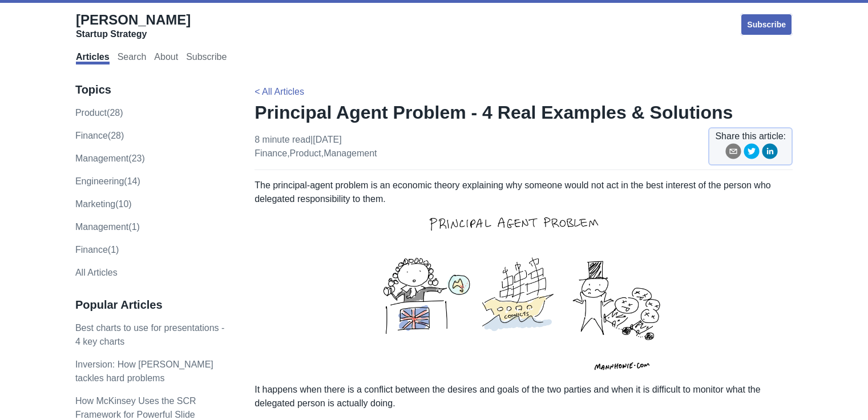 The height and width of the screenshot is (420, 868). What do you see at coordinates (524, 294) in the screenshot?
I see `img: principal-agent-problem` at bounding box center [524, 294].